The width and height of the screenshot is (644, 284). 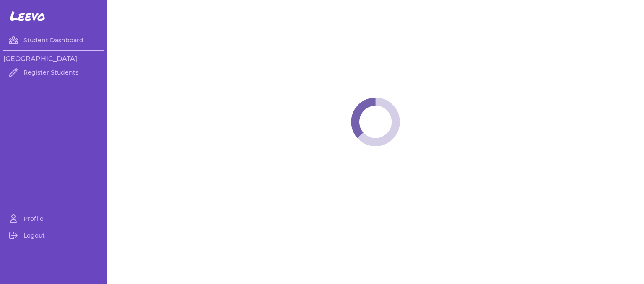 I want to click on a: Student Dashboard, so click(x=53, y=40).